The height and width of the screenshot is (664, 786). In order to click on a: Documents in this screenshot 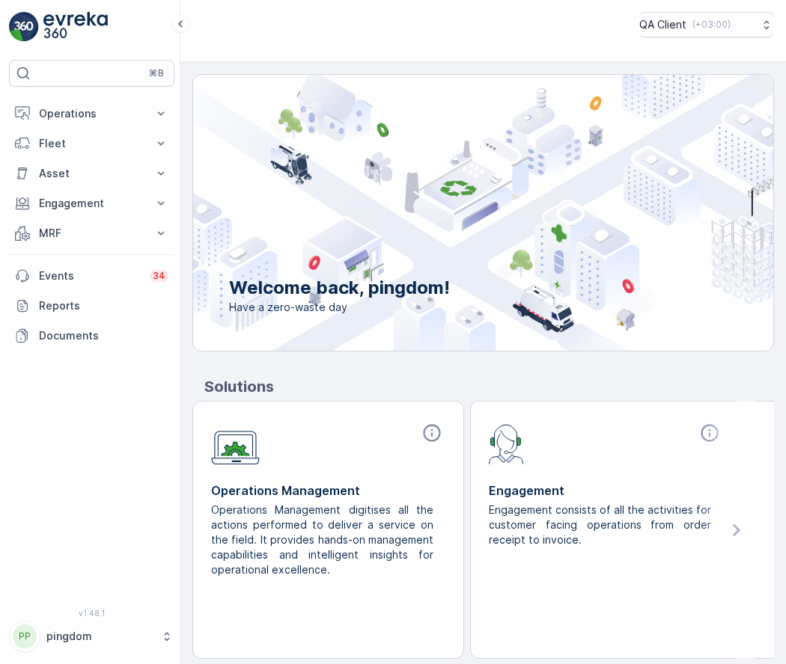, I will do `click(91, 336)`.